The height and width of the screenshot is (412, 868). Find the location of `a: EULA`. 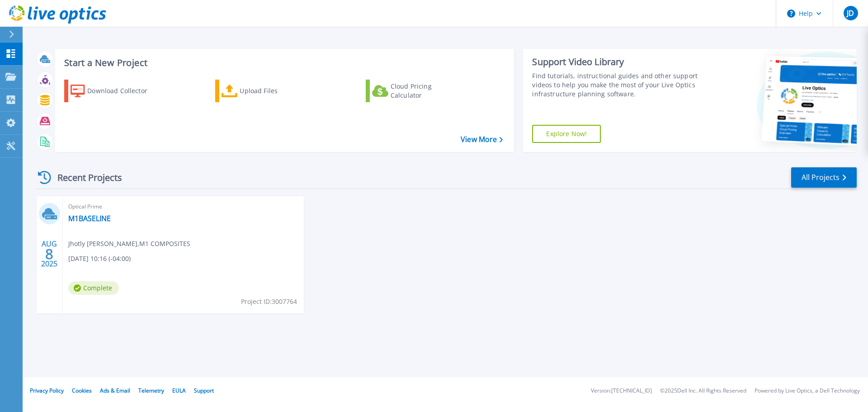

a: EULA is located at coordinates (179, 390).